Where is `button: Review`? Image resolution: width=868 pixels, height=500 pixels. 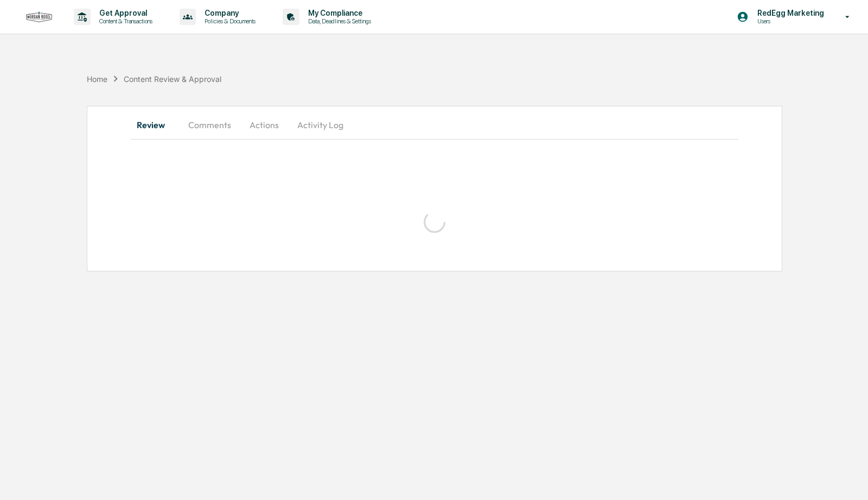 button: Review is located at coordinates (155, 125).